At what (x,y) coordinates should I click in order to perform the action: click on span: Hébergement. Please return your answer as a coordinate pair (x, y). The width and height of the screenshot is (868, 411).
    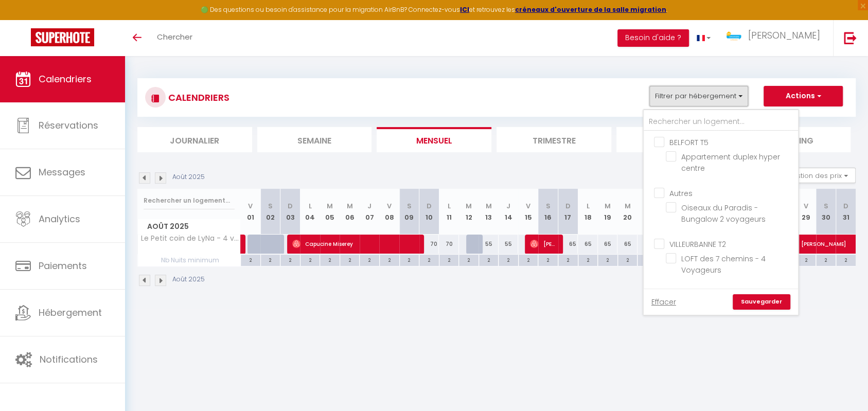
    Looking at the image, I should click on (70, 312).